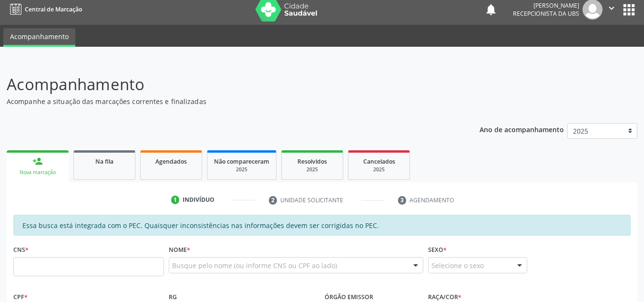 The width and height of the screenshot is (644, 302). I want to click on div: Indivíduo, so click(198, 200).